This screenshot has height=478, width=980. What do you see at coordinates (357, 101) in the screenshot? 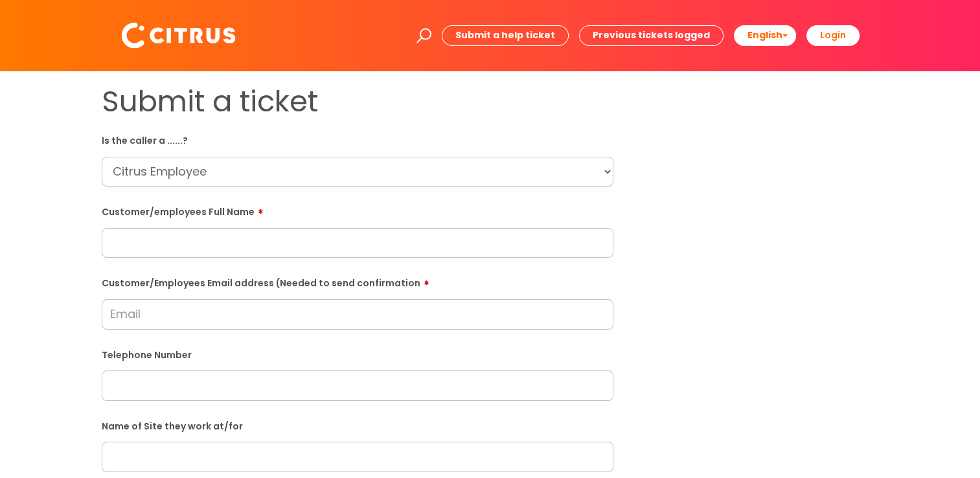
I see `h1: Submit a ticket` at bounding box center [357, 101].